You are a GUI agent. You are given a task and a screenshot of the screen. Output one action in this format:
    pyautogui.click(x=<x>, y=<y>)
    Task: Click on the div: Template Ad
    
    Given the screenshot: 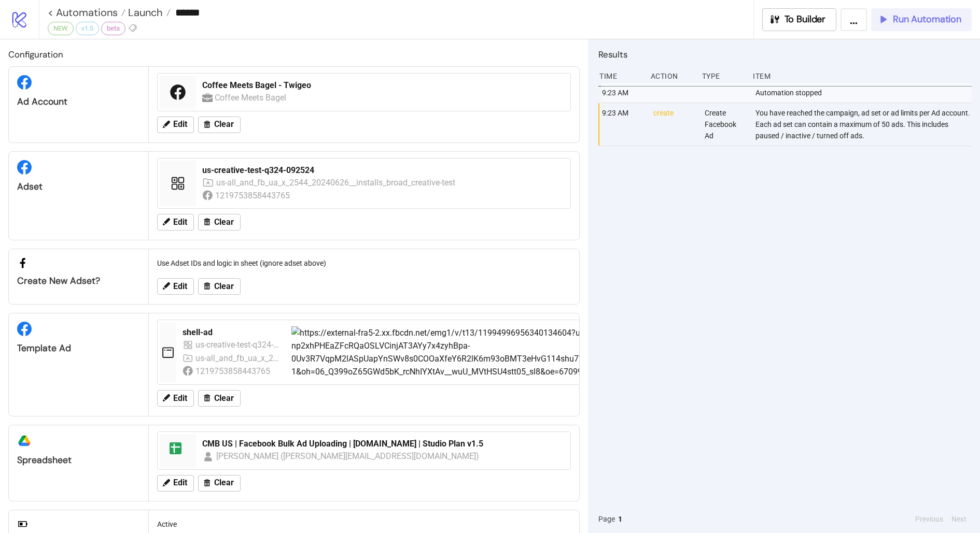 What is the action you would take?
    pyautogui.click(x=78, y=349)
    